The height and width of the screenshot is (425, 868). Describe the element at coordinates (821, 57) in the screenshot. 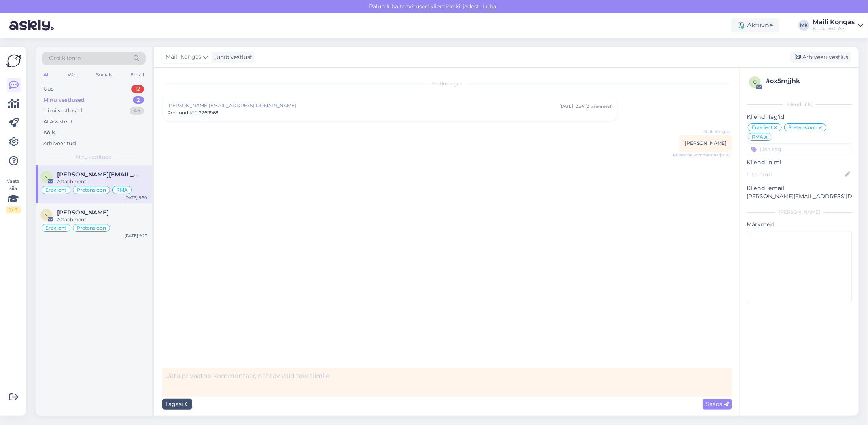

I see `div: Arhiveeri vestlus` at that location.